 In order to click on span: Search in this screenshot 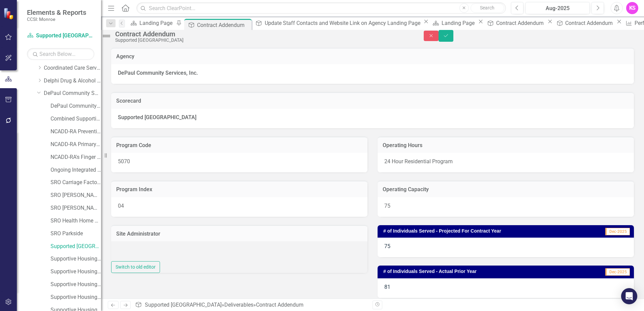, I will do `click(487, 8)`.